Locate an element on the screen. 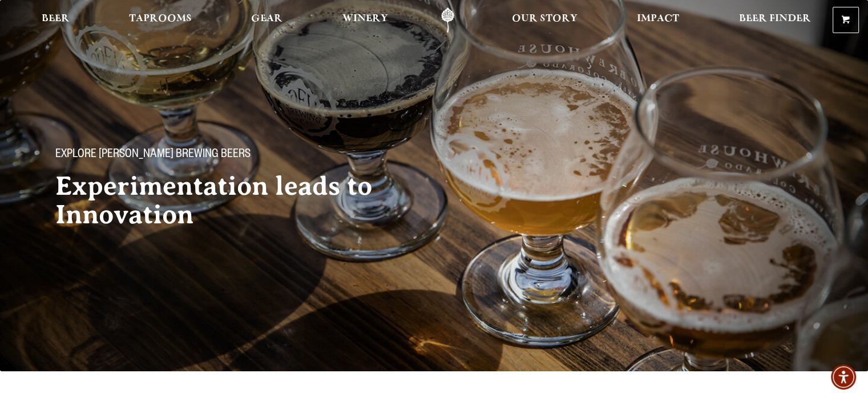  a: Odell Home is located at coordinates (448, 20).